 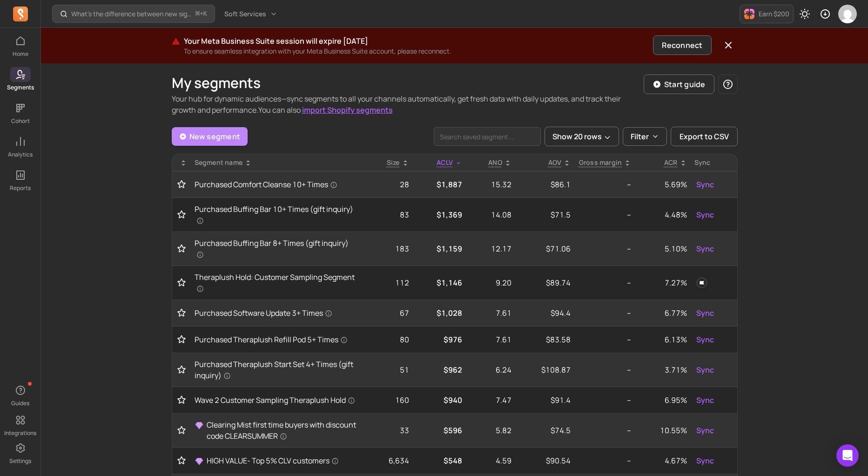 I want to click on p: 33, so click(x=386, y=431).